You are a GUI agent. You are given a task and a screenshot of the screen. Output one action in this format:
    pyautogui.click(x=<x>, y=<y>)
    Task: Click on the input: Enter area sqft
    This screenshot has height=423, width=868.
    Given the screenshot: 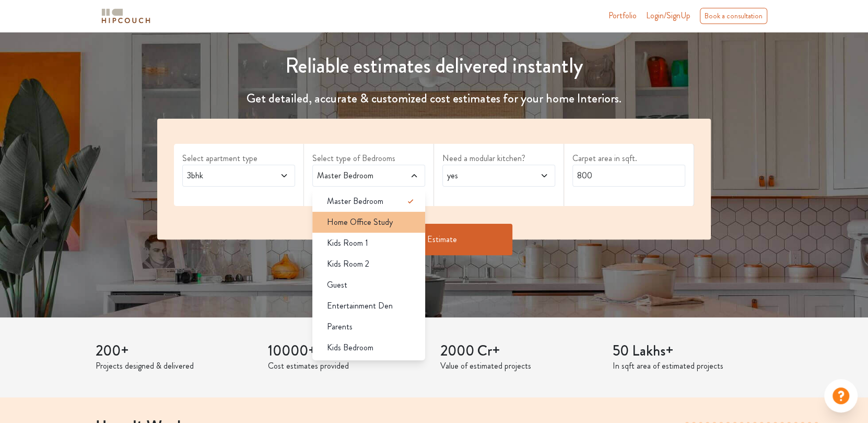 What is the action you would take?
    pyautogui.click(x=629, y=176)
    